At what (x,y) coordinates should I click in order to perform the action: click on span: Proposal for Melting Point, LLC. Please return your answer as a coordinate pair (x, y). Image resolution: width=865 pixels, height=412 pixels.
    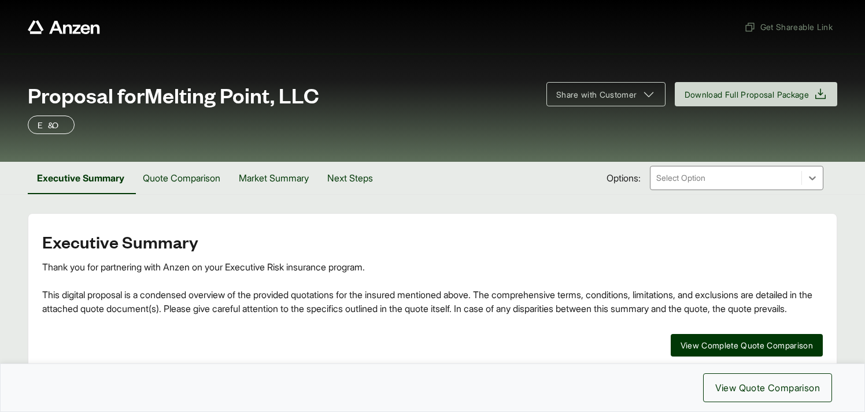
    Looking at the image, I should click on (174, 95).